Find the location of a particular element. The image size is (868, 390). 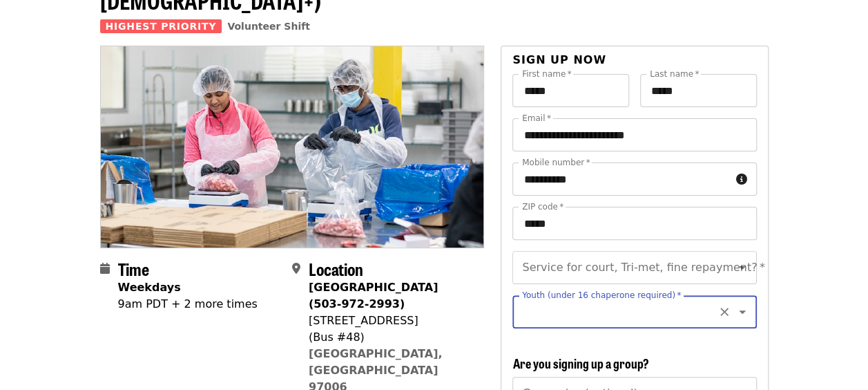

img: July/Aug/Sept - Beaverton: Repack/Sort (age 10+) organized by Oregon Food Bank is located at coordinates (292, 146).